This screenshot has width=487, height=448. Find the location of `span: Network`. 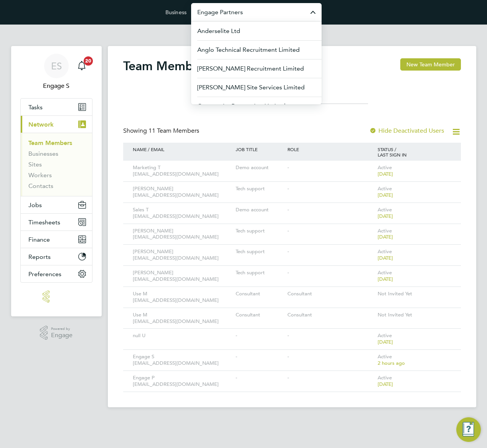

span: Network is located at coordinates (41, 124).